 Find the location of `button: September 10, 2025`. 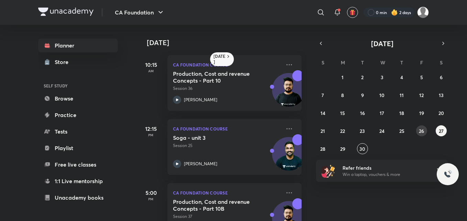

button: September 10, 2025 is located at coordinates (382, 95).